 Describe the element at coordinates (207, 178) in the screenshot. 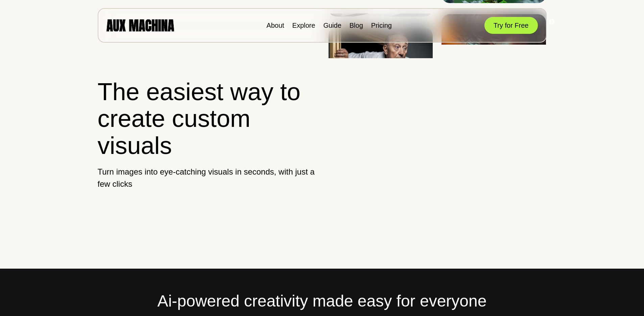

I see `p: Turn images into eye-catching visuals in seconds, with just a few clicks` at that location.